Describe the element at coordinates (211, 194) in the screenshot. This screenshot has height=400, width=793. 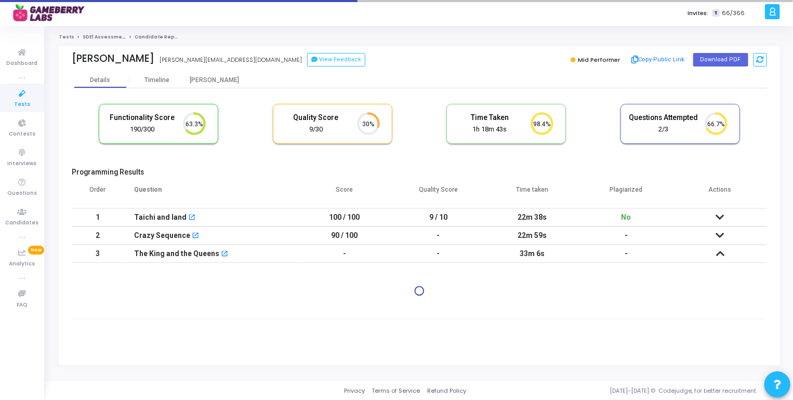
I see `th: Question` at that location.